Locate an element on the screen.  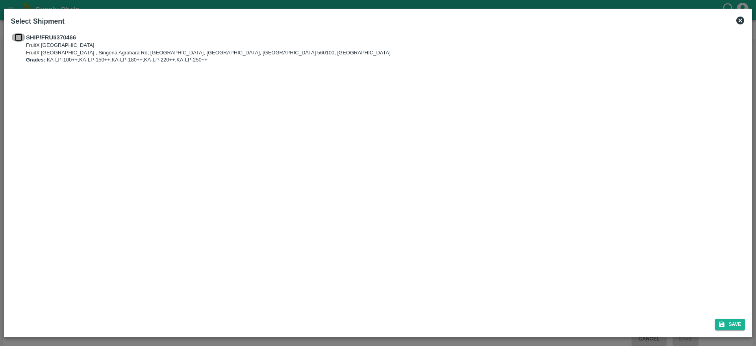
p: KA-LP-100++,KA-LP-150++,KA-LP-180++,KA-LP-220++,KA-LP-250++ is located at coordinates (208, 60).